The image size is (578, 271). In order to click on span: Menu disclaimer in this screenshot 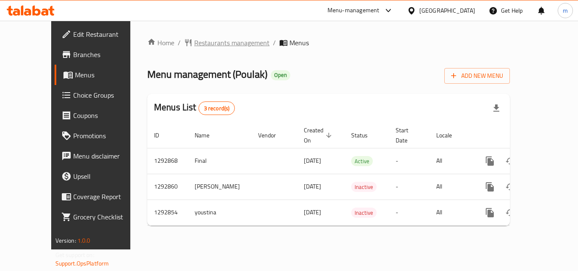, I will do `click(107, 156)`.